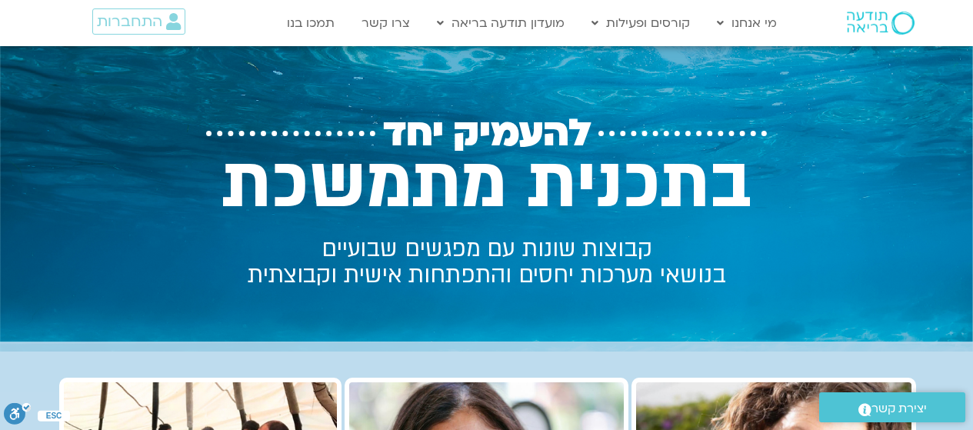 This screenshot has height=430, width=973. Describe the element at coordinates (487, 133) in the screenshot. I see `span: להעמיק יחד` at that location.